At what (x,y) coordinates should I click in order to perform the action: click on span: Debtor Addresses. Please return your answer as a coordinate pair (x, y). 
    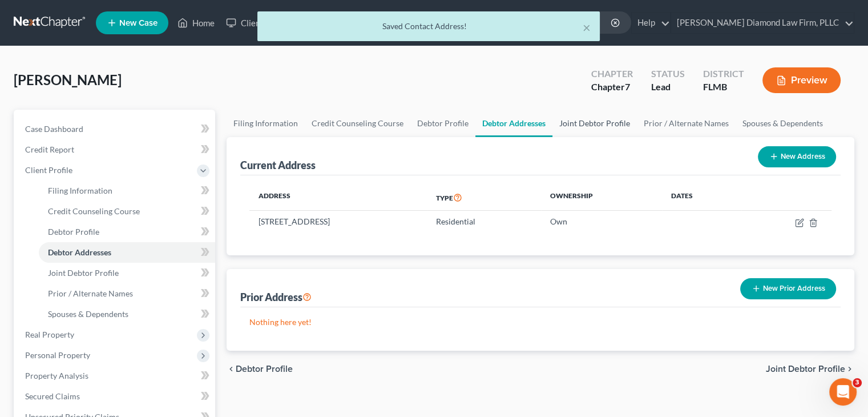
    Looking at the image, I should click on (80, 252).